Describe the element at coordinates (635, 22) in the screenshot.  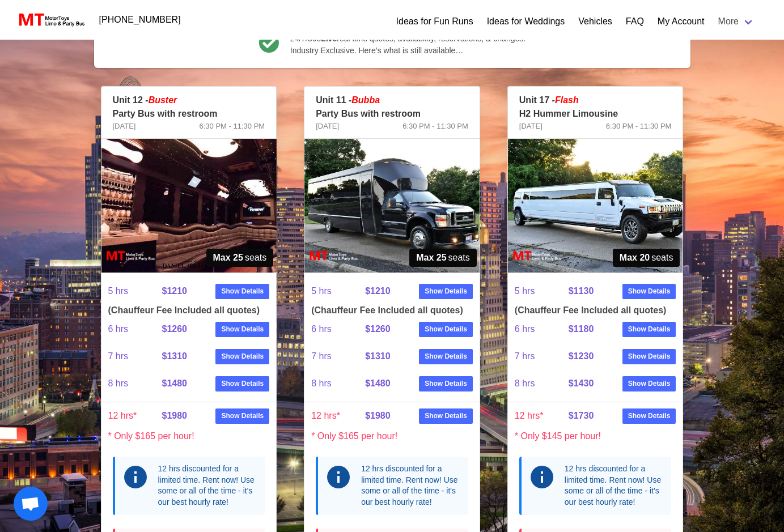
I see `a: FAQ` at that location.